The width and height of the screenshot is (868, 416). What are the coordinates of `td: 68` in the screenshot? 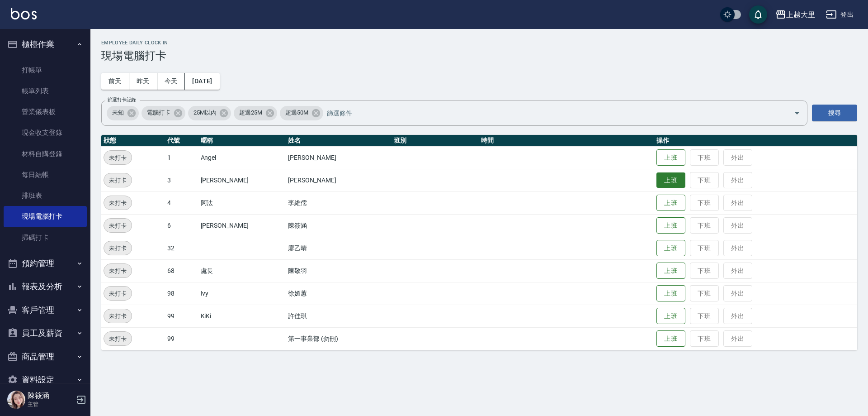 It's located at (181, 271).